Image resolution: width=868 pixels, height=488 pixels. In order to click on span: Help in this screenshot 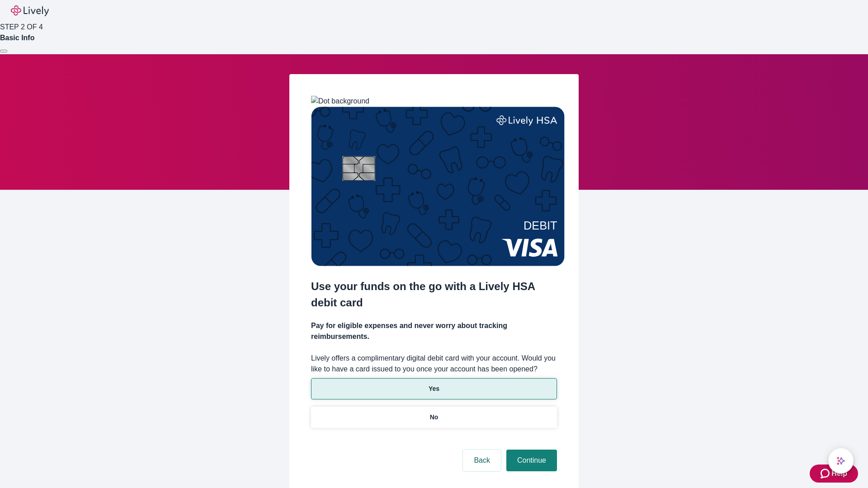, I will do `click(839, 473)`.